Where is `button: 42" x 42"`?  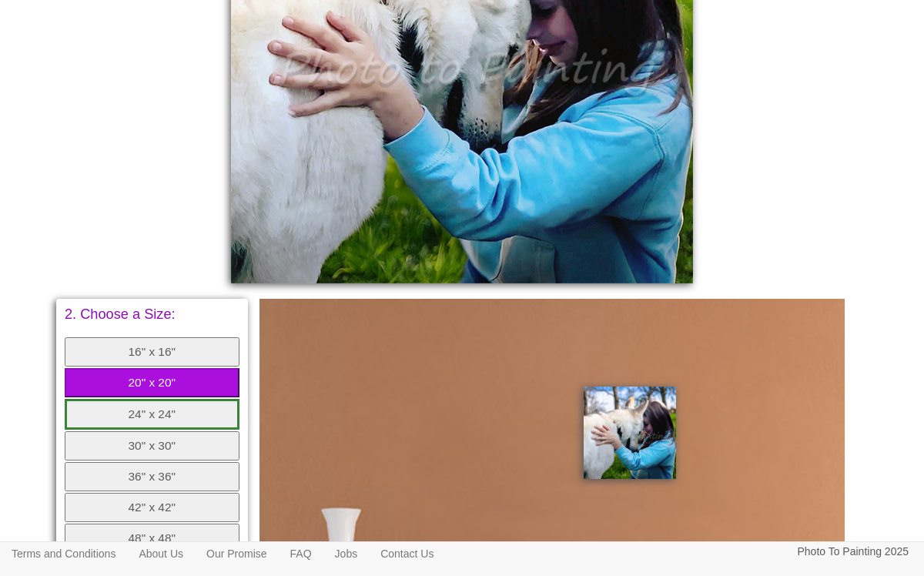 button: 42" x 42" is located at coordinates (151, 508).